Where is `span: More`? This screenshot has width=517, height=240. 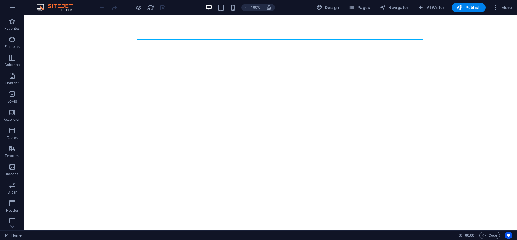 span: More is located at coordinates (502, 8).